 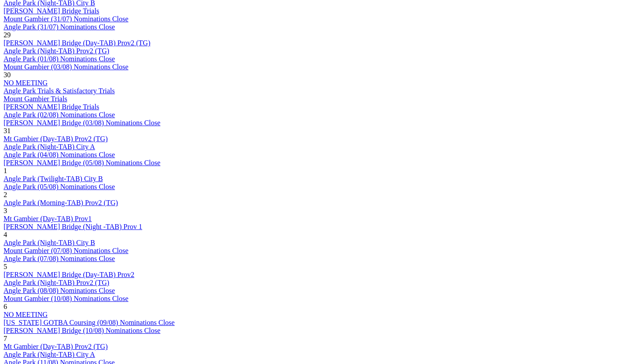 What do you see at coordinates (47, 218) in the screenshot?
I see `a: Mt Gambier (Day-TAB) Prov1` at bounding box center [47, 218].